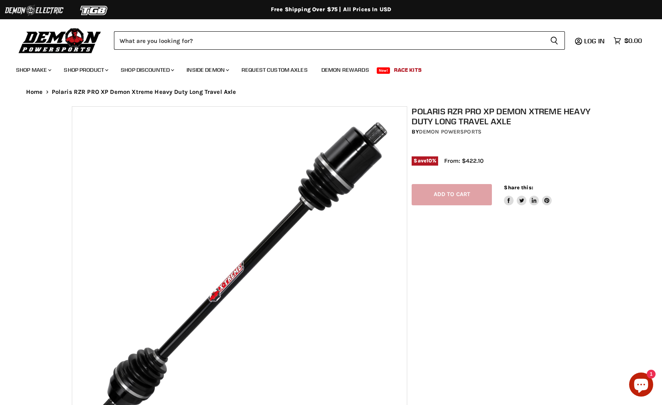 The image size is (662, 405). I want to click on inbox-online-store-chat: Shopify online store chat, so click(641, 385).